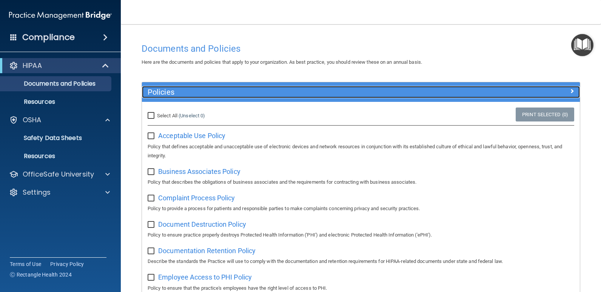 This screenshot has width=601, height=292. Describe the element at coordinates (361, 209) in the screenshot. I see `p: Policy to provide a process for patients and responsible parties to make complaints concerning pr...` at that location.